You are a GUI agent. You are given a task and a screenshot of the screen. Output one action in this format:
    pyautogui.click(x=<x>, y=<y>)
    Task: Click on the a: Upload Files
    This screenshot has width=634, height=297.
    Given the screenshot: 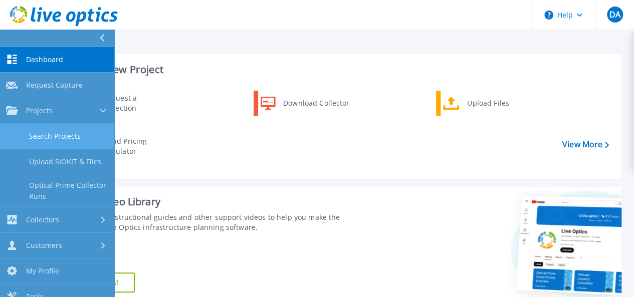 What is the action you would take?
    pyautogui.click(x=487, y=103)
    